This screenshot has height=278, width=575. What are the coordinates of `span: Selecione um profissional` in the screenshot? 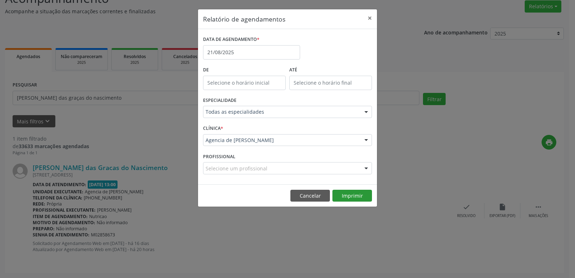 It's located at (236, 168).